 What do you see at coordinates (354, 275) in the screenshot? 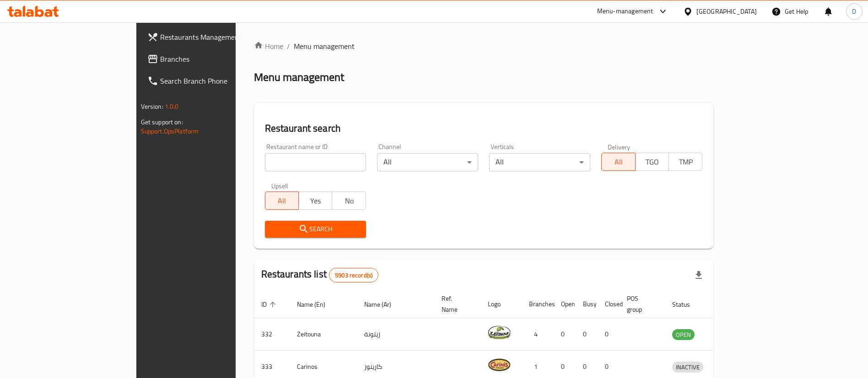
I see `div: Total records count` at bounding box center [354, 275].